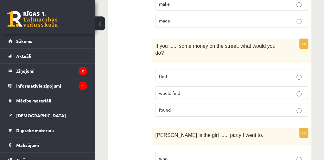  Describe the element at coordinates (32, 19) in the screenshot. I see `a: Rīgas 1. Tālmācības vidusskola` at that location.